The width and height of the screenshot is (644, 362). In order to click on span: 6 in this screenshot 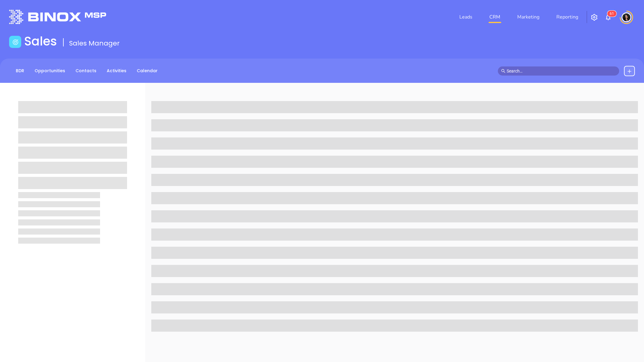, I will do `click(611, 13)`.